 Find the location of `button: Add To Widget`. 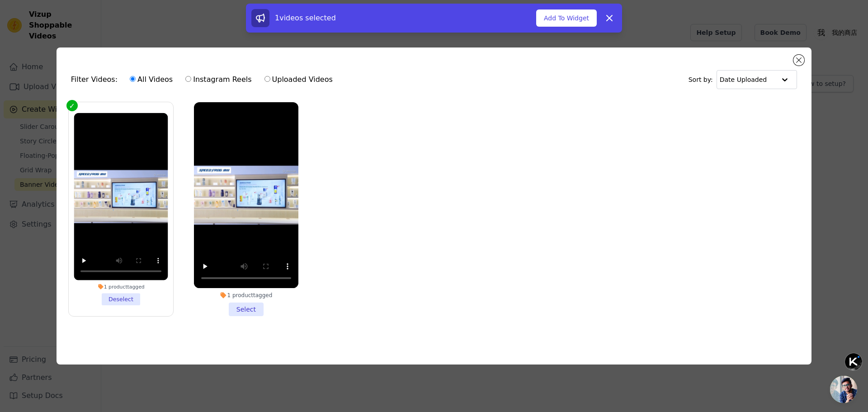

button: Add To Widget is located at coordinates (566, 18).